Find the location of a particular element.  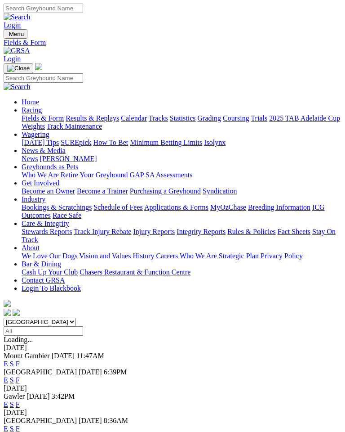

span: 11:47AM is located at coordinates (90, 355).